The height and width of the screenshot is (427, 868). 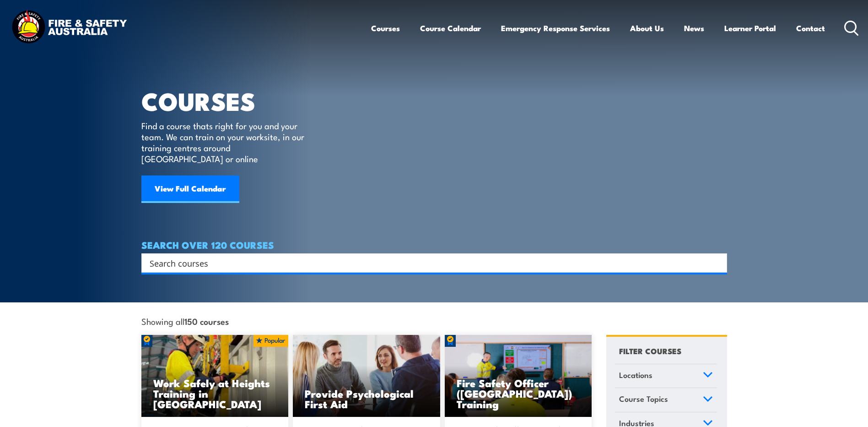 What do you see at coordinates (666, 376) in the screenshot?
I see `a: Locations` at bounding box center [666, 376].